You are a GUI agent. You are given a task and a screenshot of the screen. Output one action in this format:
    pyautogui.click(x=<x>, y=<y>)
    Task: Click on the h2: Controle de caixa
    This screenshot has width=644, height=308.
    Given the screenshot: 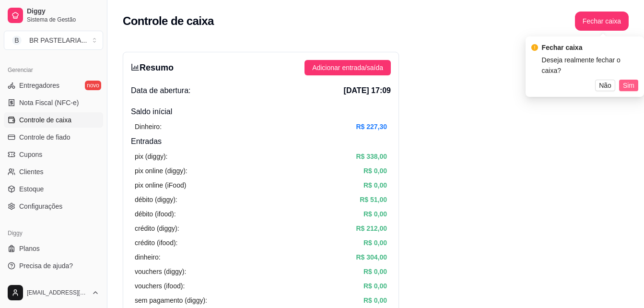 What is the action you would take?
    pyautogui.click(x=168, y=21)
    